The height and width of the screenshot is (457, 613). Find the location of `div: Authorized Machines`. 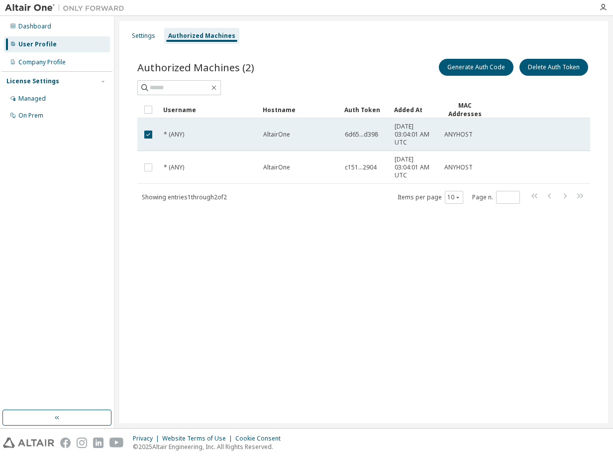

div: Authorized Machines is located at coordinates (202, 36).